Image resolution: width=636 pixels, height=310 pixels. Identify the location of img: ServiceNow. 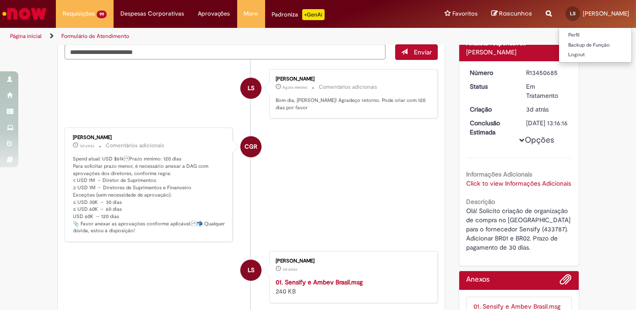
(24, 14).